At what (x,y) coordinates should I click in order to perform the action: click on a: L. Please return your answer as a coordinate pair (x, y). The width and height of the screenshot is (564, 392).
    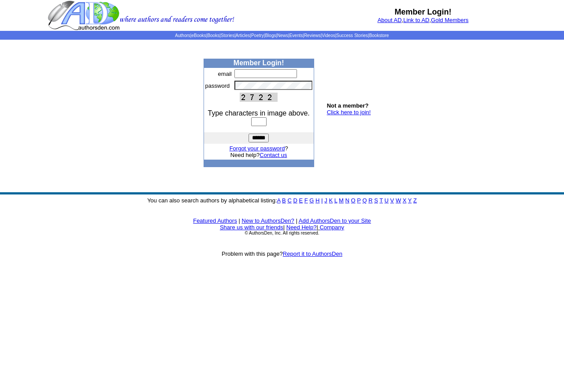
    Looking at the image, I should click on (336, 200).